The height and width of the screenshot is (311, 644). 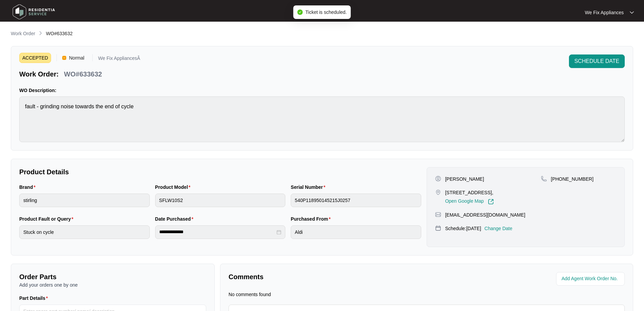 I want to click on input: Product Fault or Query, so click(x=85, y=232).